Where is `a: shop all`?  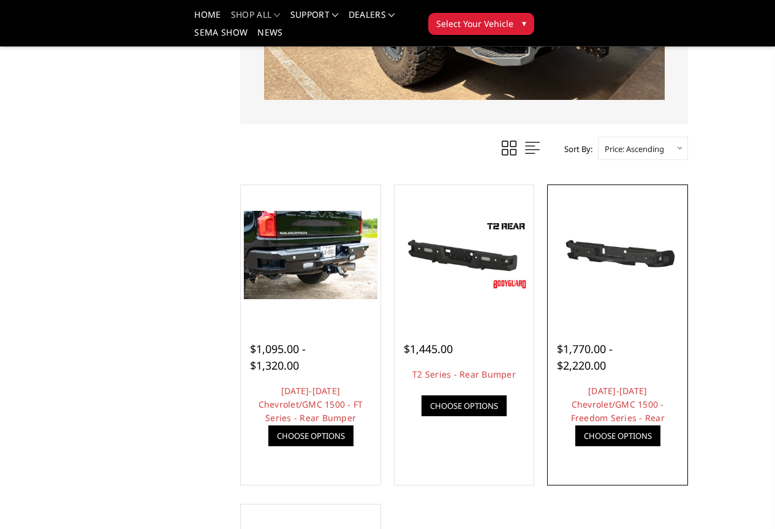
a: shop all is located at coordinates (256, 19).